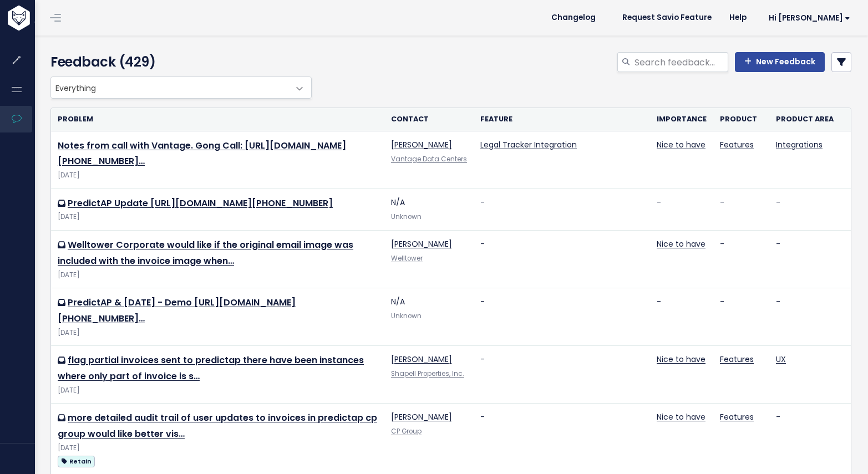 This screenshot has width=868, height=474. What do you see at coordinates (429, 159) in the screenshot?
I see `a: Vantage Data Centers` at bounding box center [429, 159].